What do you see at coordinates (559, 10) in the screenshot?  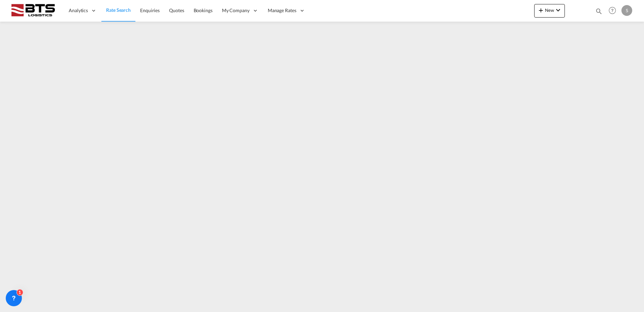 I see `md-icon: icon-chevron-down` at bounding box center [559, 10].